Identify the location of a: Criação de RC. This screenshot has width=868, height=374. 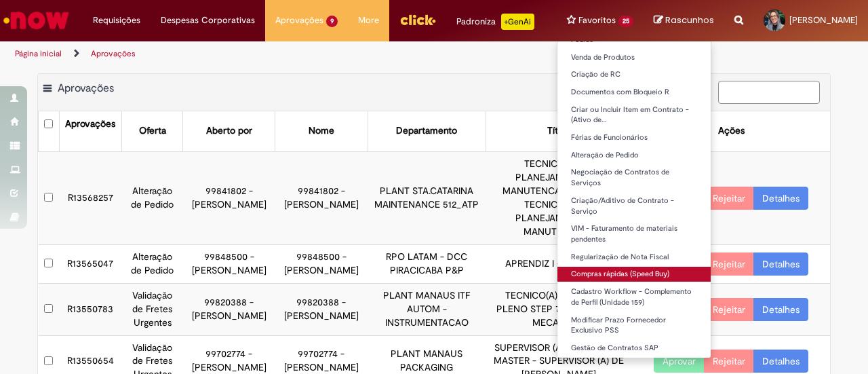
(634, 75).